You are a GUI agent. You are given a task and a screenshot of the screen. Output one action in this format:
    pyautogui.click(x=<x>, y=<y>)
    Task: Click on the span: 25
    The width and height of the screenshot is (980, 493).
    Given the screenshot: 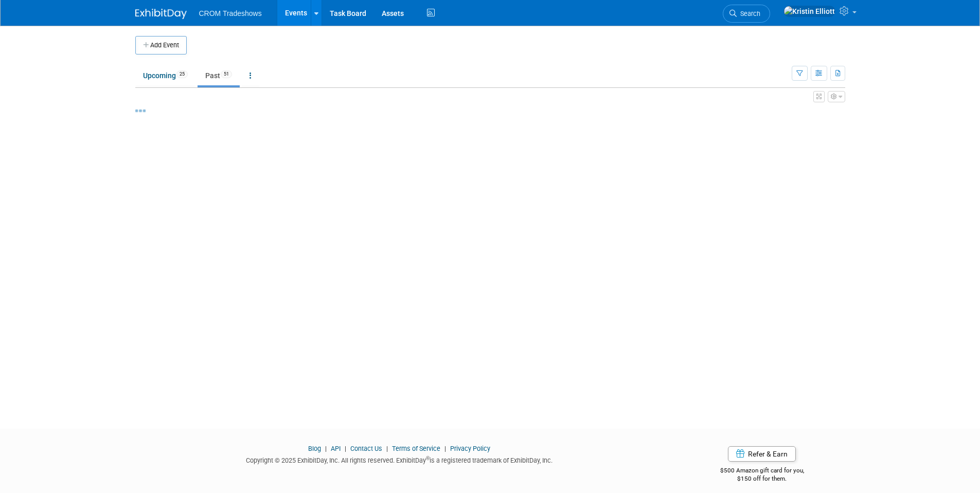 What is the action you would take?
    pyautogui.click(x=182, y=74)
    